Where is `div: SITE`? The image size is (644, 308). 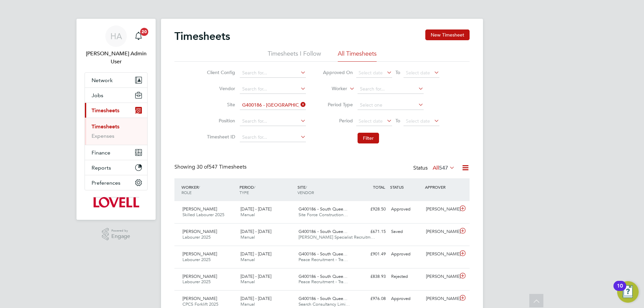 div: SITE is located at coordinates (325, 189).